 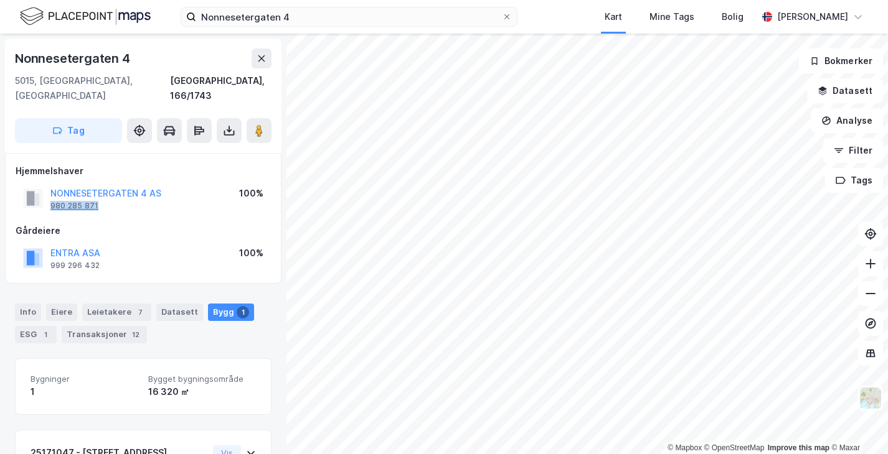 What do you see at coordinates (853, 181) in the screenshot?
I see `button: Tags` at bounding box center [853, 181].